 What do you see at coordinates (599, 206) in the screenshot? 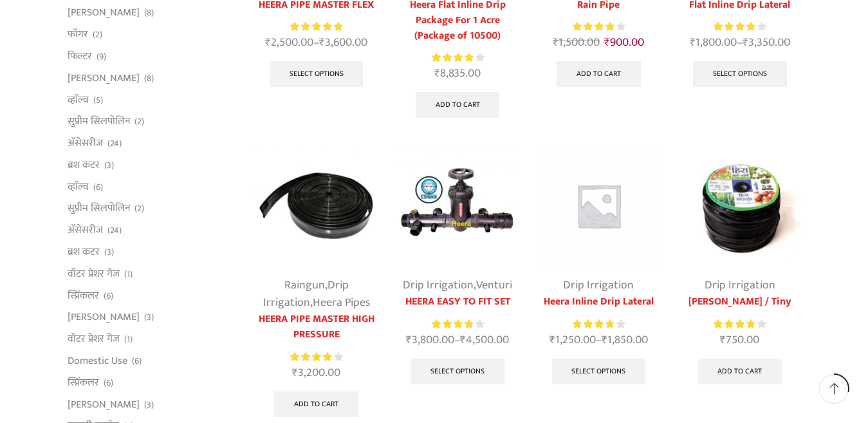
I see `img: Placeholder` at bounding box center [599, 206].